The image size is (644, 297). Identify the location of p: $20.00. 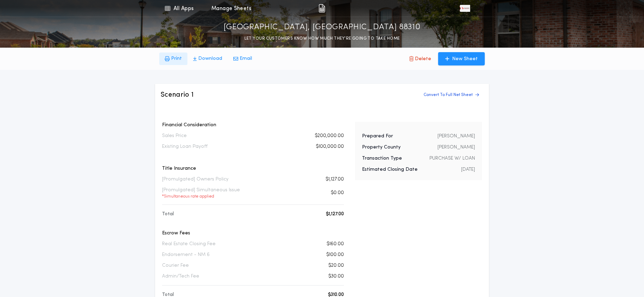
(336, 266).